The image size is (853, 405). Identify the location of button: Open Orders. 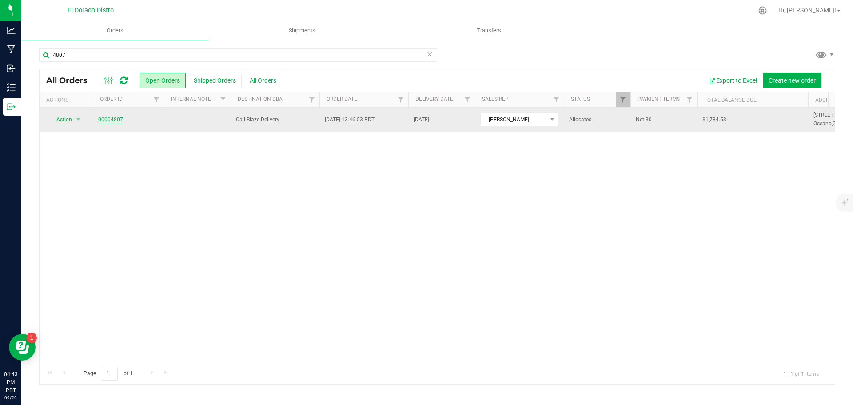
(163, 80).